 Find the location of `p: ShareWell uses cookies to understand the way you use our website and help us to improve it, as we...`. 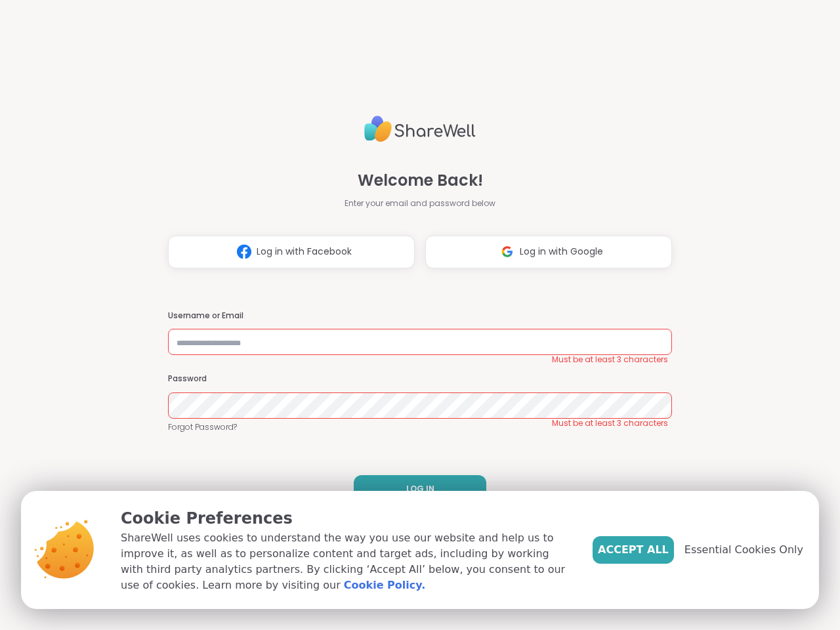

p: ShareWell uses cookies to understand the way you use our website and help us to improve it, as we... is located at coordinates (346, 562).